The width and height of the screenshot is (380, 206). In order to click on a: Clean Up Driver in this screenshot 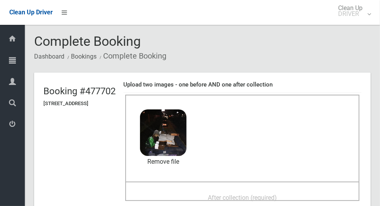, I will do `click(31, 12)`.